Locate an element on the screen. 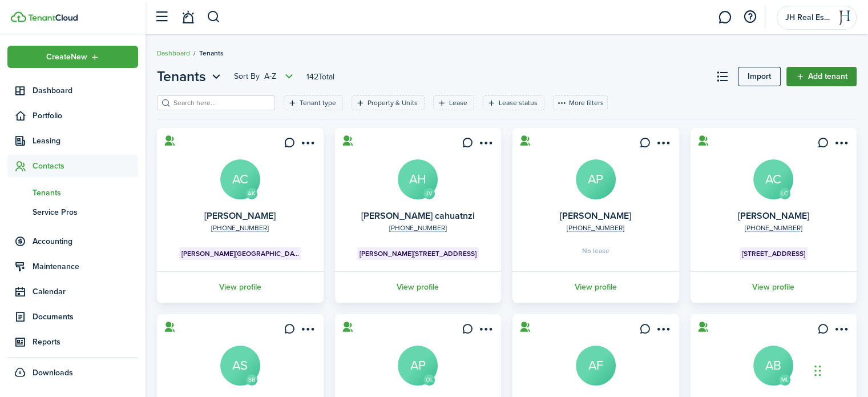 The image size is (868, 397). a: AS is located at coordinates (240, 366).